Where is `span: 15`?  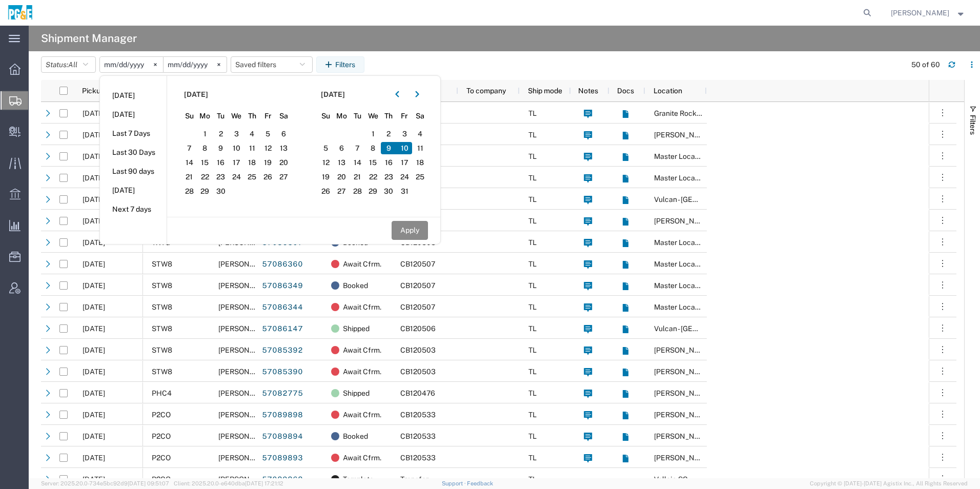 span: 15 is located at coordinates (205, 162).